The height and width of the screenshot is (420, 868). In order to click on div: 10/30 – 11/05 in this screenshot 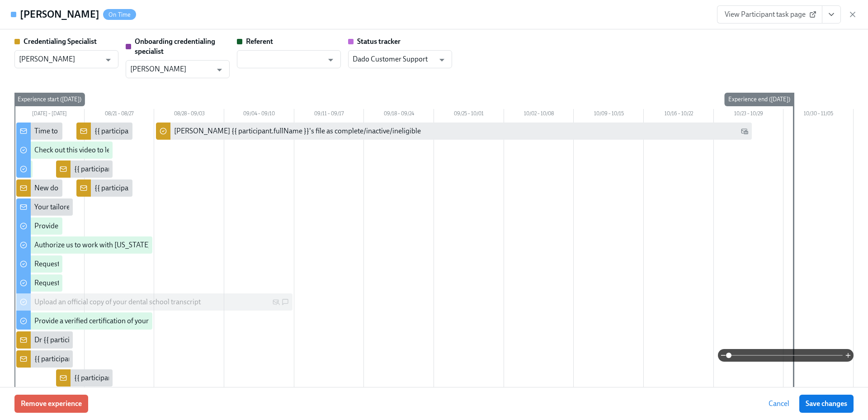, I will do `click(818, 115)`.